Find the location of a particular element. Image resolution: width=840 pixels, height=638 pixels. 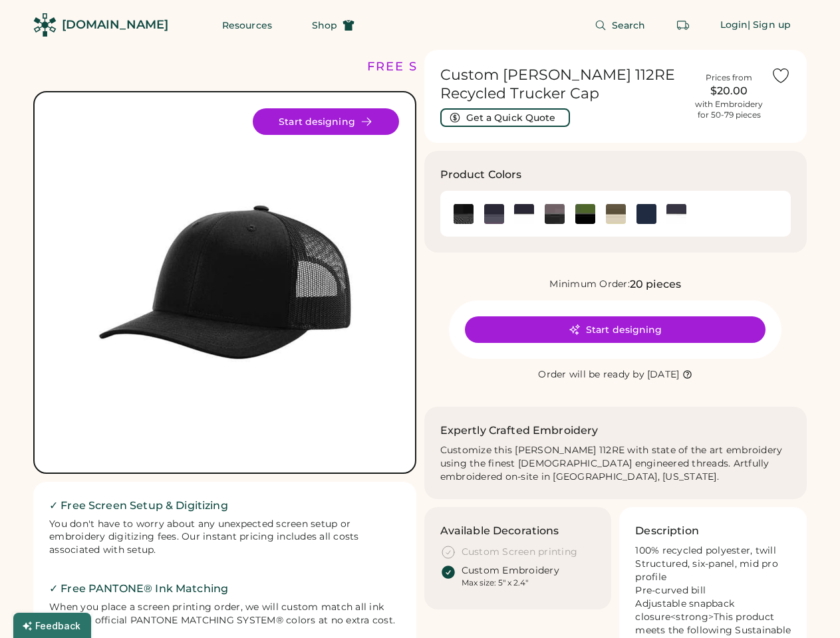

img: Loden/ Black Swatch Image is located at coordinates (585, 214).